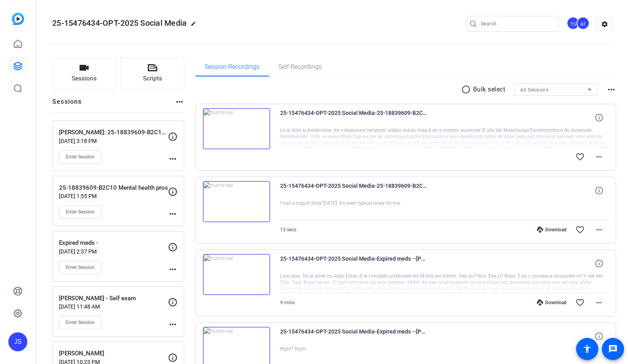 This screenshot has height=364, width=628. What do you see at coordinates (489, 89) in the screenshot?
I see `p: Bulk select` at bounding box center [489, 89].